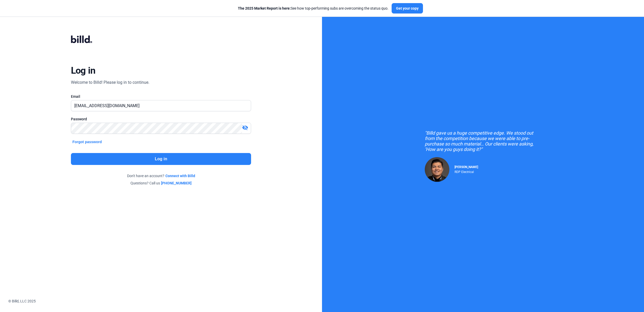 Image resolution: width=644 pixels, height=312 pixels. What do you see at coordinates (161, 119) in the screenshot?
I see `div: Password` at bounding box center [161, 119].